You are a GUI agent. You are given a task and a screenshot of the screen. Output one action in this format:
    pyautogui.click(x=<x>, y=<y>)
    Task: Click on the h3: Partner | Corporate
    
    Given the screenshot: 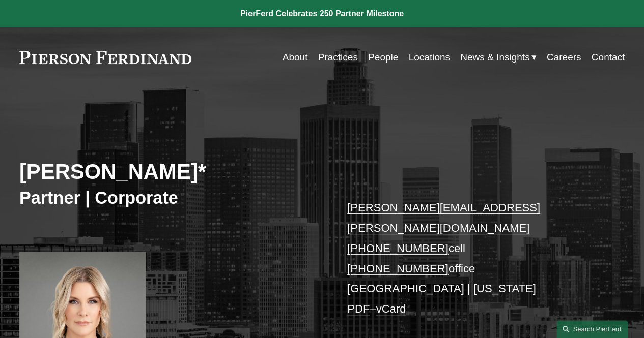 What is the action you would take?
    pyautogui.click(x=170, y=198)
    